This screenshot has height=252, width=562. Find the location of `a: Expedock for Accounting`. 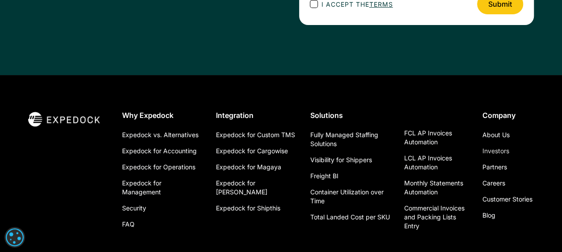

a: Expedock for Accounting is located at coordinates (159, 151).